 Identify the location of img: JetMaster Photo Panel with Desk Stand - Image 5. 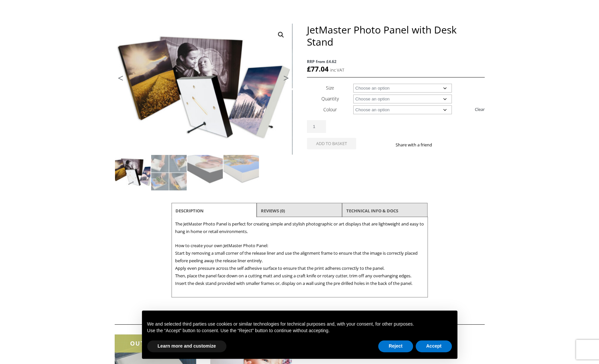
(133, 209).